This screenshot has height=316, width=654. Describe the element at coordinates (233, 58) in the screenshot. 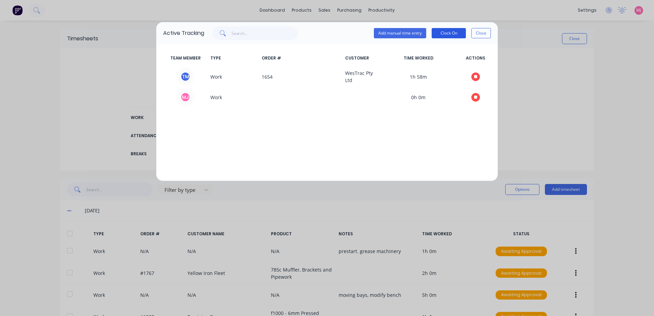

I see `span: TYPE` at that location.